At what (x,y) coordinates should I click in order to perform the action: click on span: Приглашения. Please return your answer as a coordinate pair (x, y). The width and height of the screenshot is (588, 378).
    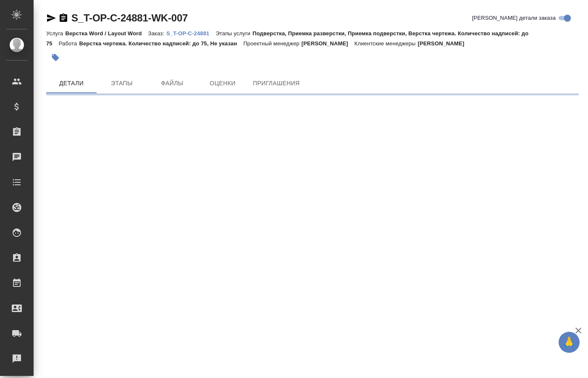
    Looking at the image, I should click on (276, 83).